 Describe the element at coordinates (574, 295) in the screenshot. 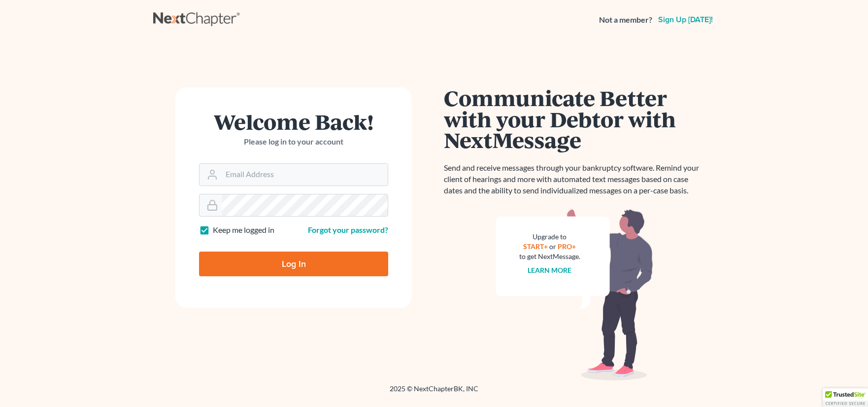

I see `img: nextmessage_bg-59042aed3d76b12b5cd301f8e5b87938c9018125f34e5fa2b7a6b67550977c72.svg` at that location.